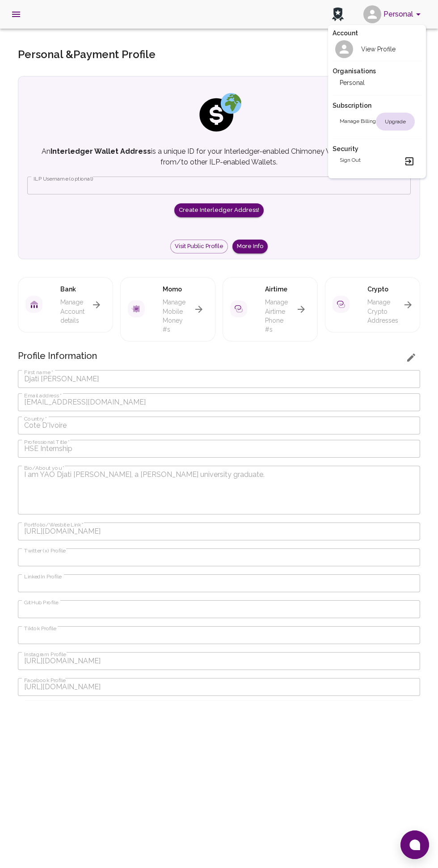  I want to click on h2: Manage billing, so click(358, 122).